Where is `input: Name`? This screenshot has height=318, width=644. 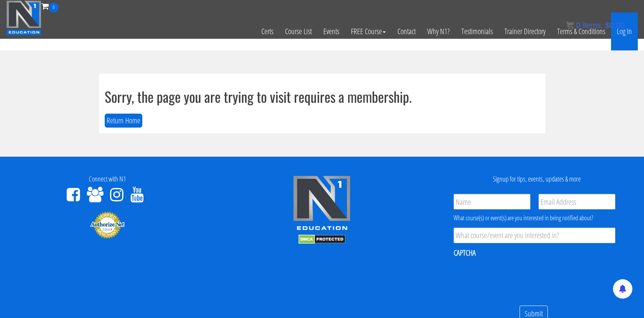 input: Name is located at coordinates (492, 202).